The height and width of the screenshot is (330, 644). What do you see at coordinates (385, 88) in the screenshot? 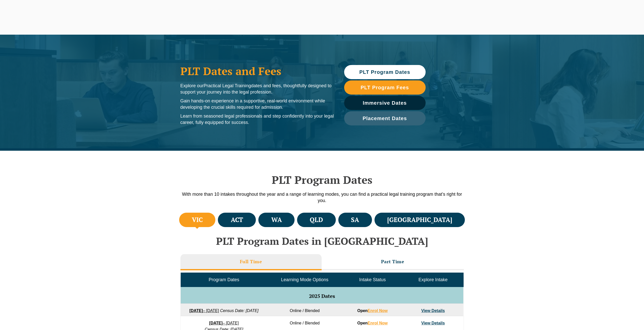
I see `span: PLT Program Fees` at bounding box center [385, 88].